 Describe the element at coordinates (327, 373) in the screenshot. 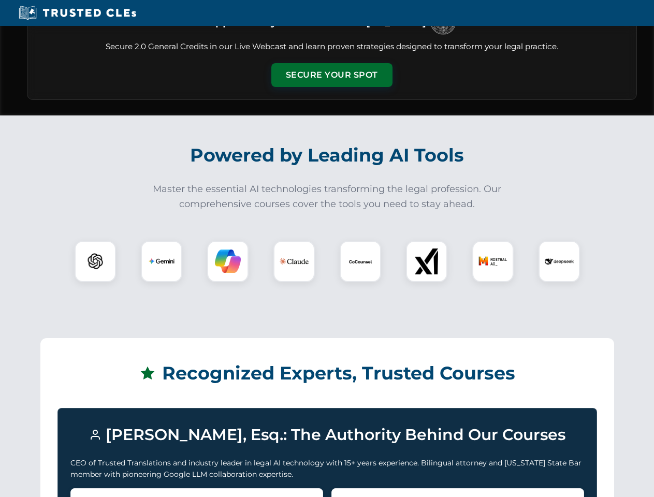

I see `h2: Recognized Experts, Trusted Courses` at that location.